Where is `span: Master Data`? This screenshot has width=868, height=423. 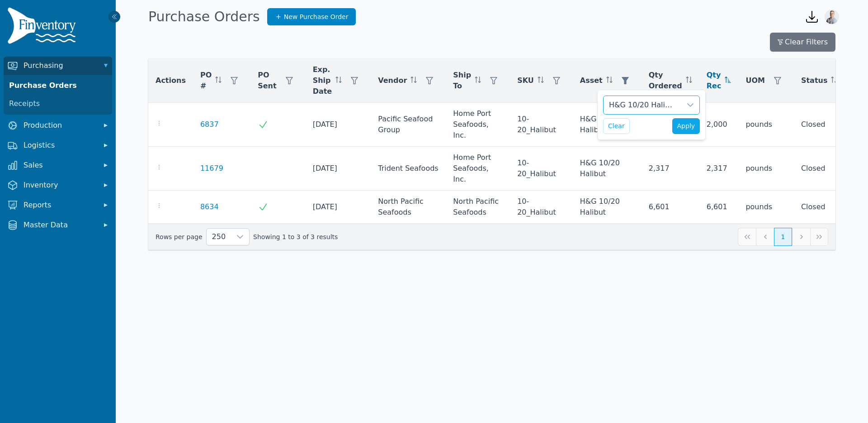 span: Master Data is located at coordinates (59, 225).